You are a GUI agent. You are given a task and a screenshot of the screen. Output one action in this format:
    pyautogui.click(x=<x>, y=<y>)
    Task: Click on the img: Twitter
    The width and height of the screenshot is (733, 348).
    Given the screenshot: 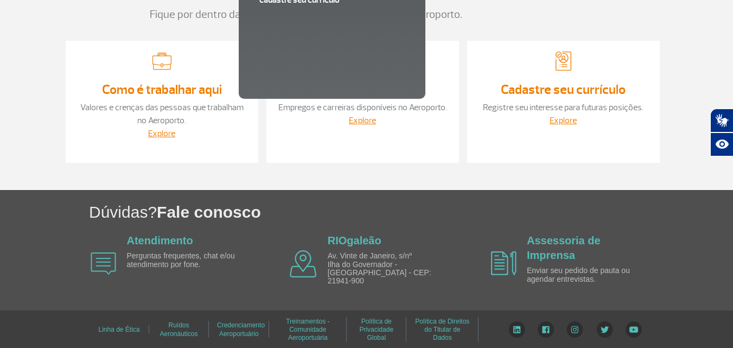 What is the action you would take?
    pyautogui.click(x=605, y=330)
    